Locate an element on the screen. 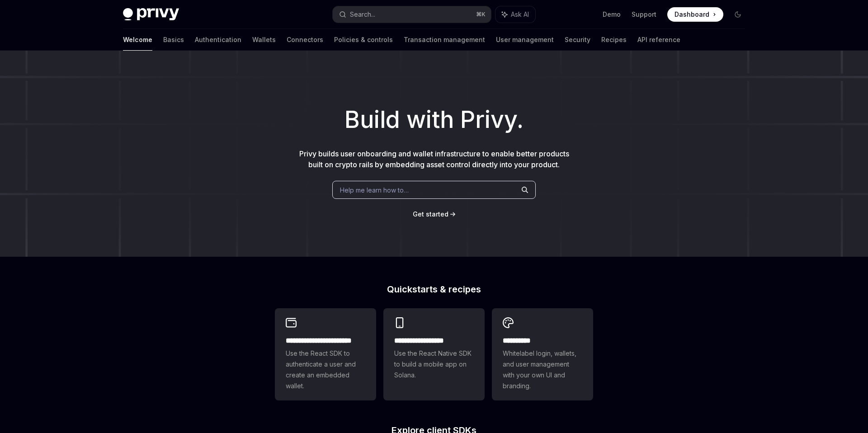 Image resolution: width=868 pixels, height=433 pixels. h2: Quickstarts & recipes is located at coordinates (434, 289).